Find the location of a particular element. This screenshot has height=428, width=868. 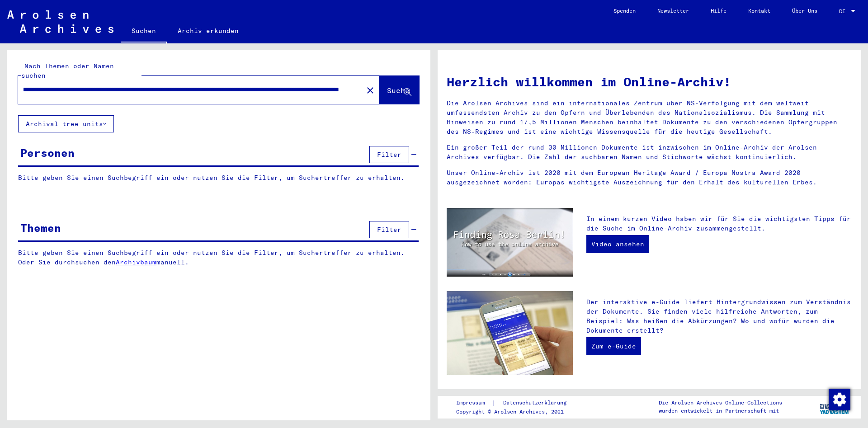

div: Personen is located at coordinates (48, 153).